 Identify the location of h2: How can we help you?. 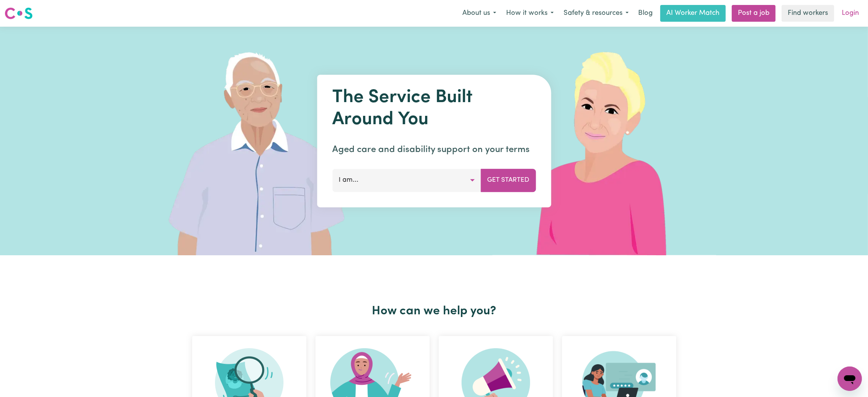
(434, 311).